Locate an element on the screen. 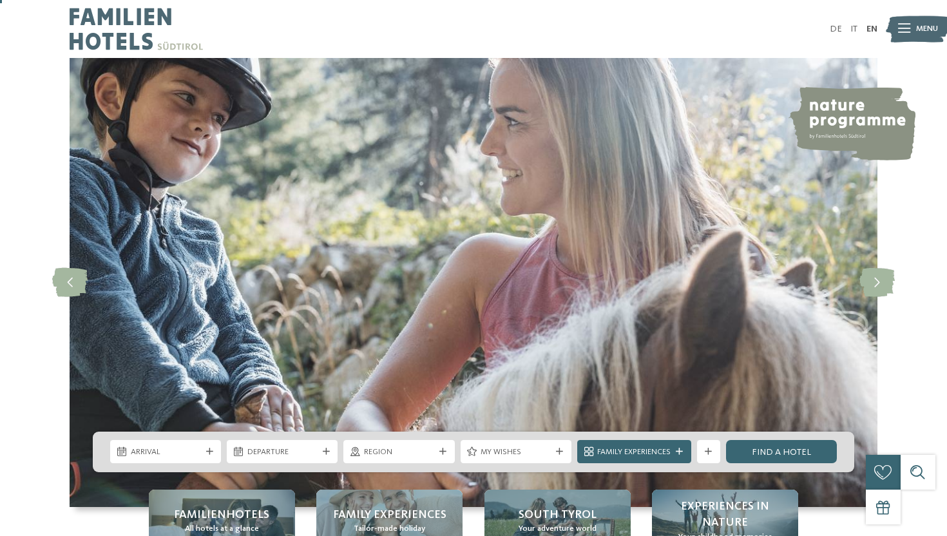 The image size is (947, 536). span: Departure is located at coordinates (282, 452).